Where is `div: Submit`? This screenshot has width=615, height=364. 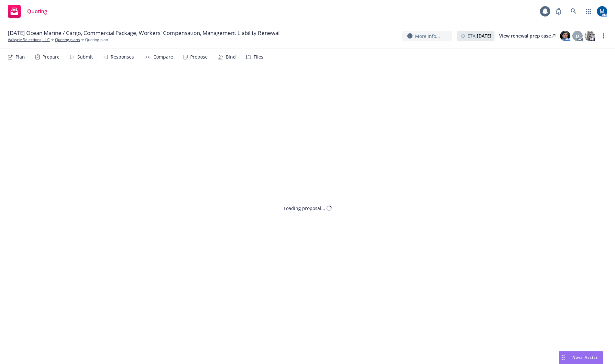
div: Submit is located at coordinates (85, 57).